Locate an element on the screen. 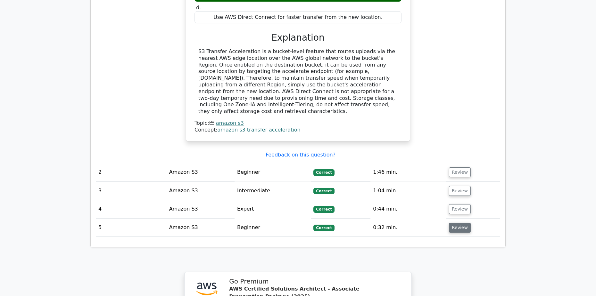 The image size is (596, 296). td: 1:04 min. is located at coordinates (408, 191).